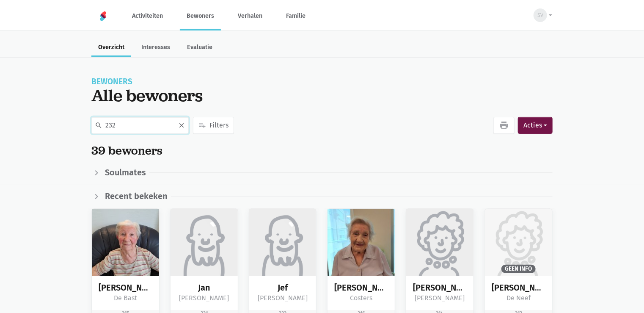 The image size is (644, 313). I want to click on a: print, so click(504, 125).